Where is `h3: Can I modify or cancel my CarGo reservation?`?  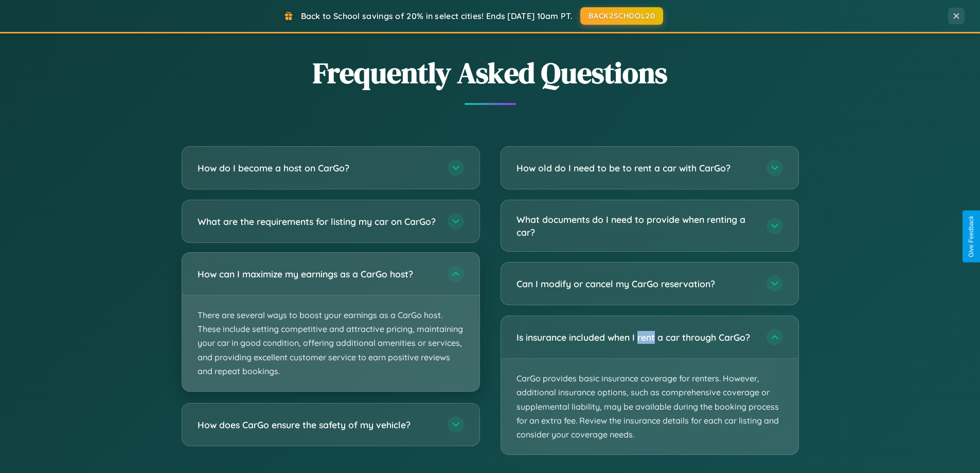
h3: Can I modify or cancel my CarGo reservation? is located at coordinates (637, 283).